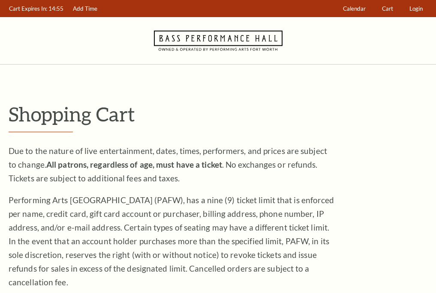  I want to click on strong: All patrons, regardless of age, must have a ticket, so click(134, 165).